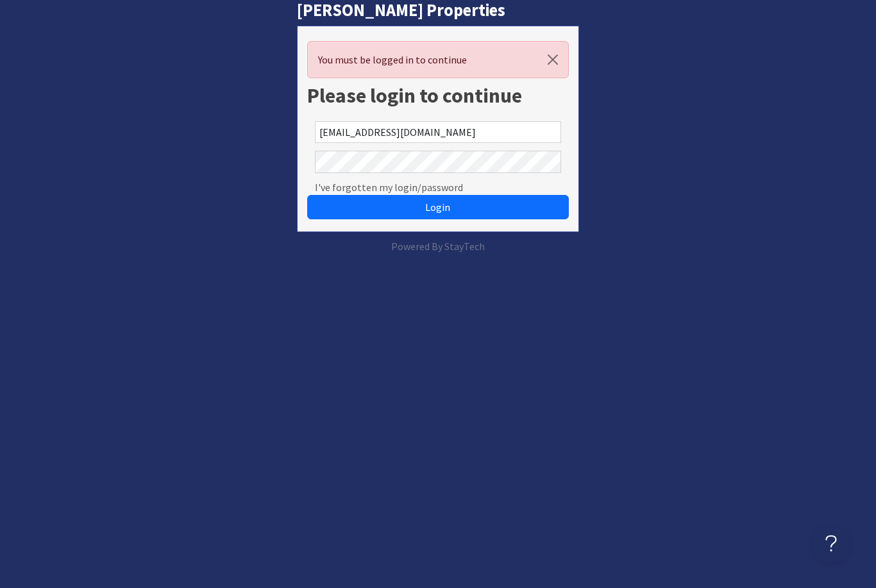 This screenshot has height=588, width=876. I want to click on button: Login, so click(438, 208).